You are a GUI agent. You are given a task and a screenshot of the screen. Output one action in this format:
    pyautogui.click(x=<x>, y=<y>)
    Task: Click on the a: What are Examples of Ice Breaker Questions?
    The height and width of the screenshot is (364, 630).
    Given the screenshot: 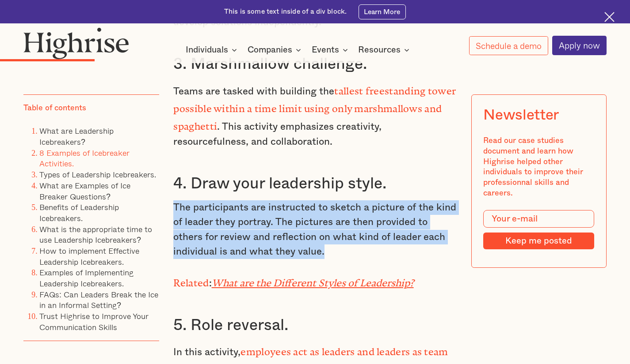 What is the action you would take?
    pyautogui.click(x=85, y=191)
    